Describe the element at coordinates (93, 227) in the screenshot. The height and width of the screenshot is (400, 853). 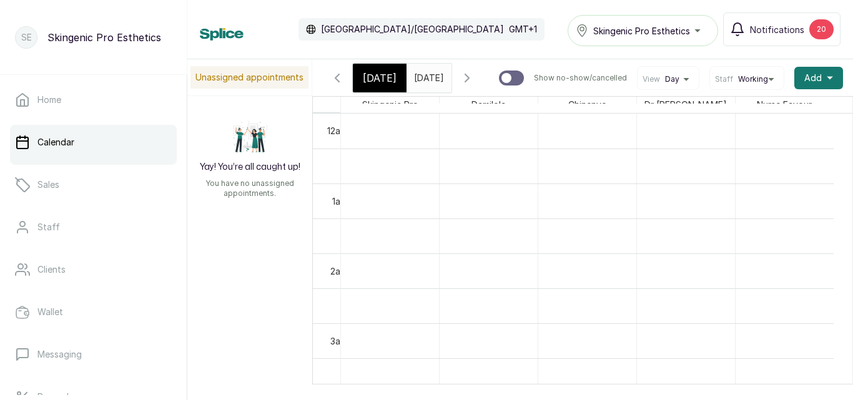
I see `a: Staff` at that location.